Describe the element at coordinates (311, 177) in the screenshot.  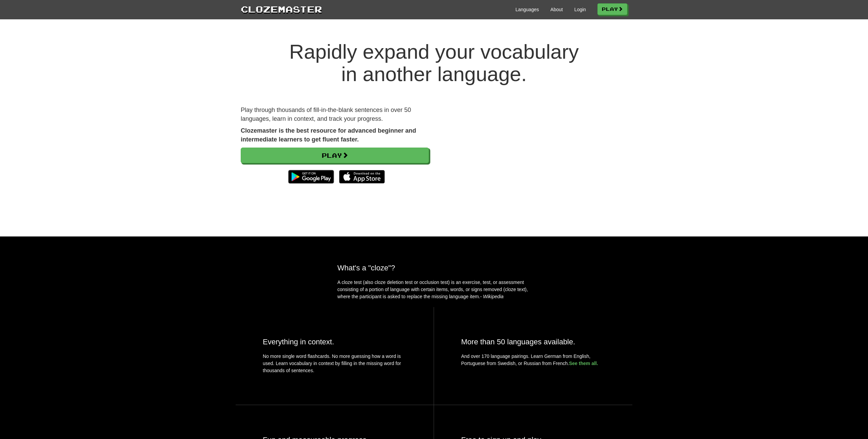
I see `img: Get it on Google Play` at that location.